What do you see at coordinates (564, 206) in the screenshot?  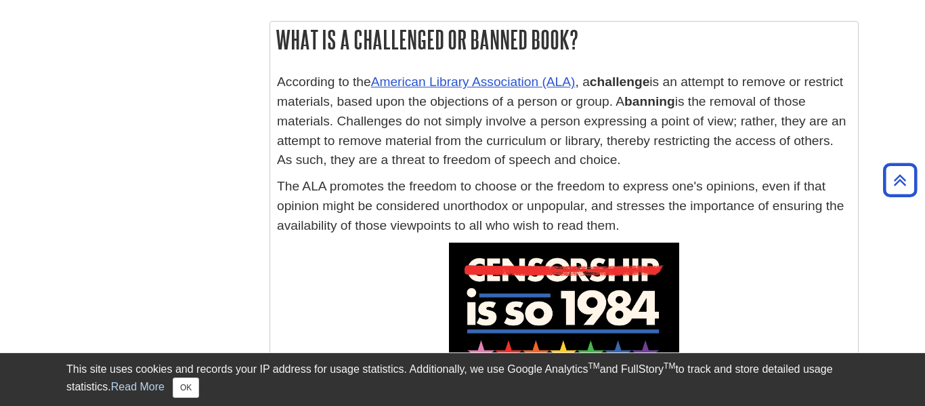 I see `p: The ALA promotes the freedom to choose or the freedom to express one's opinions, even if that opi...` at bounding box center [564, 206].